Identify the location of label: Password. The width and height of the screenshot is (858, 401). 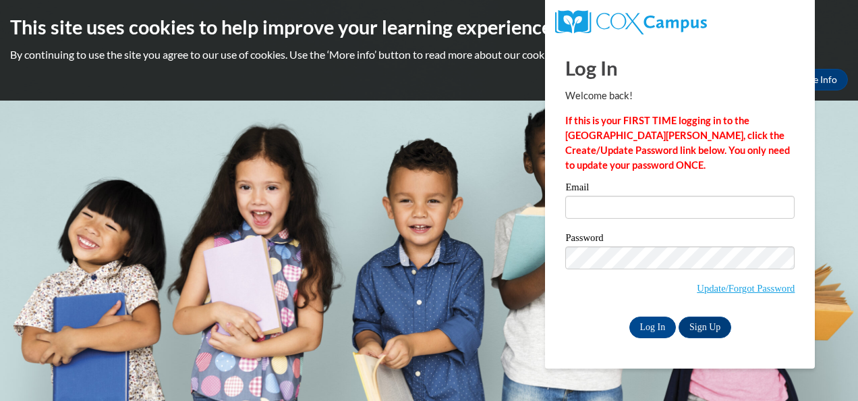
(680, 239).